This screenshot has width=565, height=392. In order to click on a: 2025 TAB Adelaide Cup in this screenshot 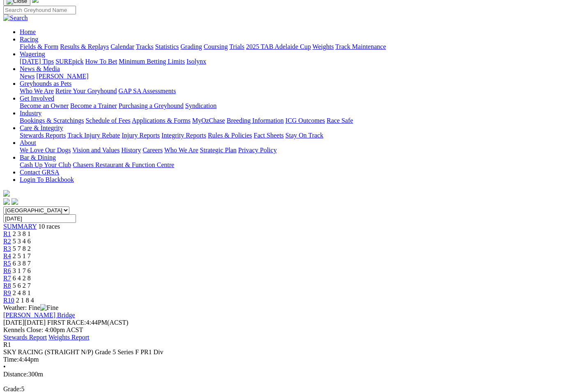, I will do `click(278, 47)`.